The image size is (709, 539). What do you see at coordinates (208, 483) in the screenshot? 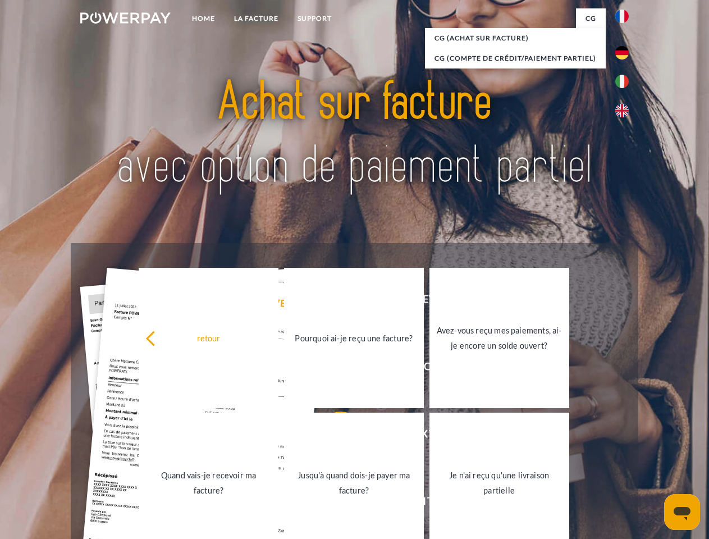
I see `div: Quand vais-je recevoir ma facture?` at bounding box center [208, 483].